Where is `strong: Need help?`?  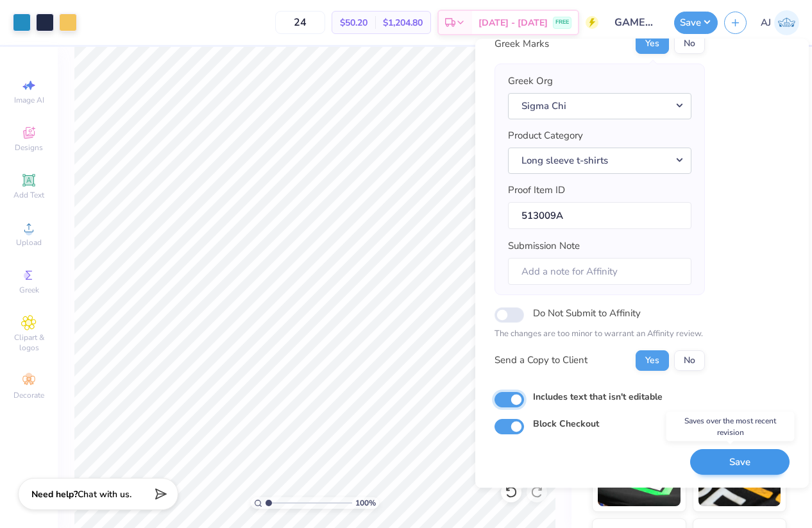 strong: Need help? is located at coordinates (54, 493).